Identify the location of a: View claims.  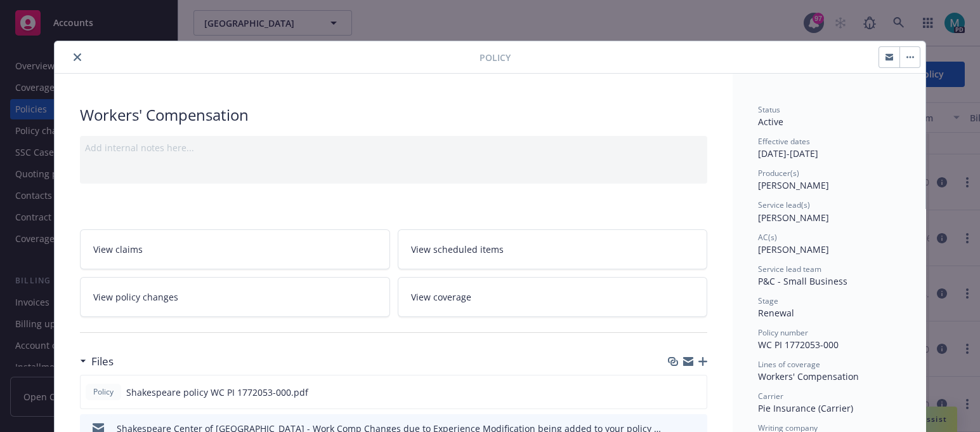
(235, 249).